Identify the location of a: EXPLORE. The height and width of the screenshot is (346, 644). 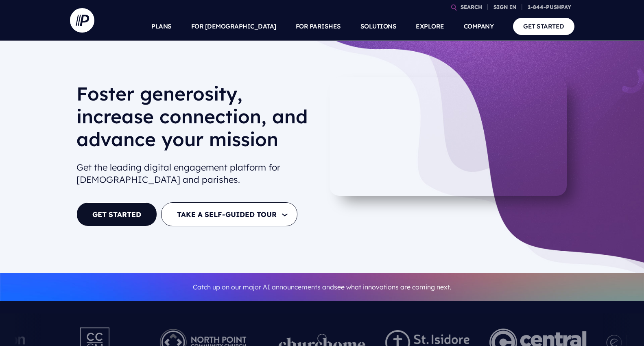
(430, 26).